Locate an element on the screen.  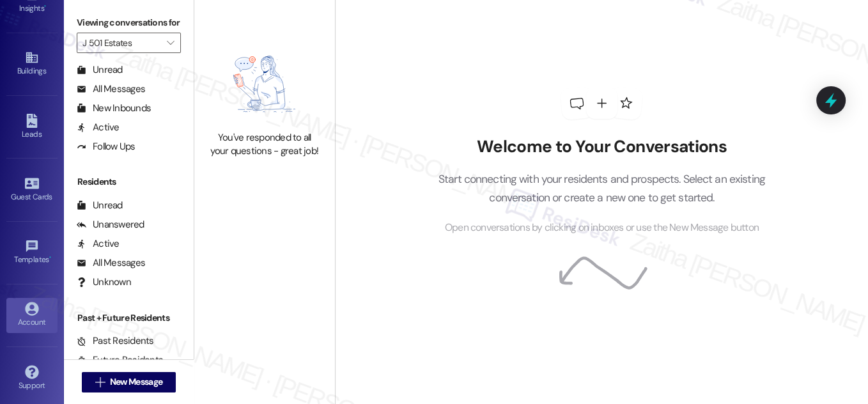
a: Leads is located at coordinates (32, 127).